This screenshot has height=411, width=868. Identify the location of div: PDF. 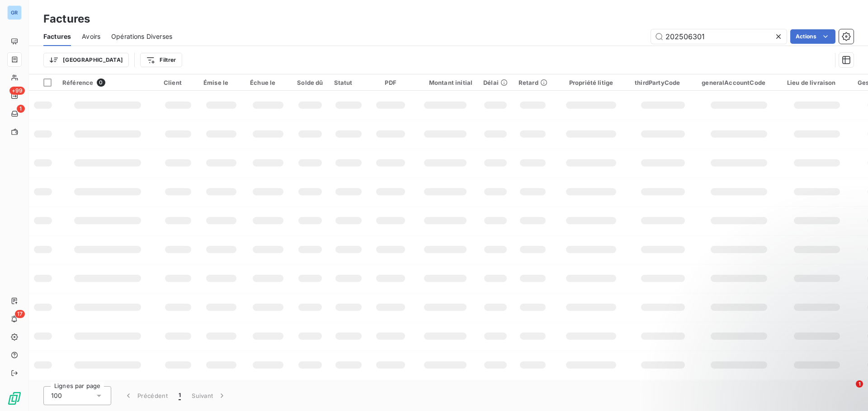
(390, 82).